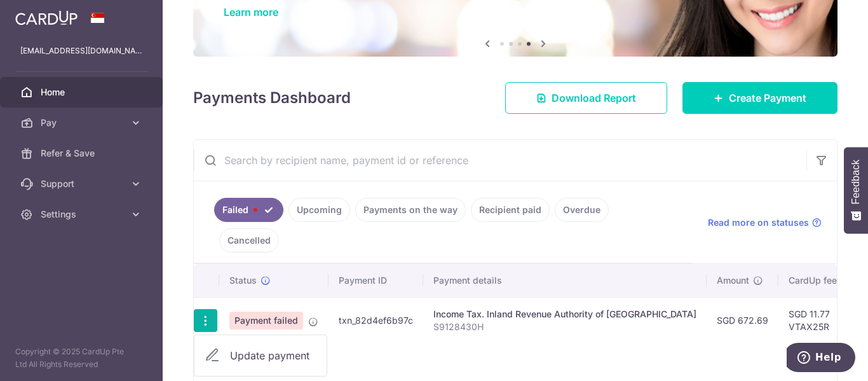 Image resolution: width=868 pixels, height=381 pixels. I want to click on h4: Payments Dashboard, so click(272, 98).